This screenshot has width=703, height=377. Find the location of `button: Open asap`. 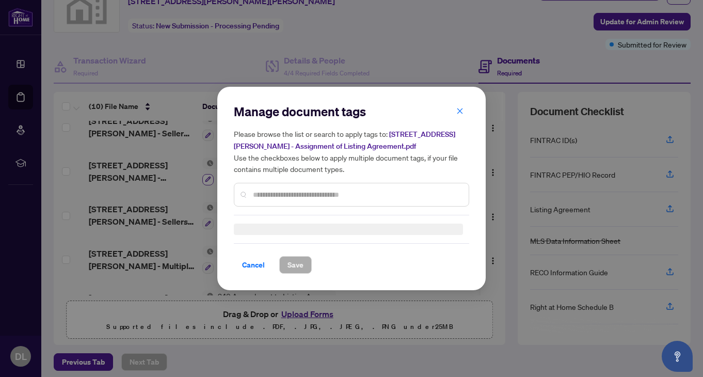

button: Open asap is located at coordinates (677, 356).